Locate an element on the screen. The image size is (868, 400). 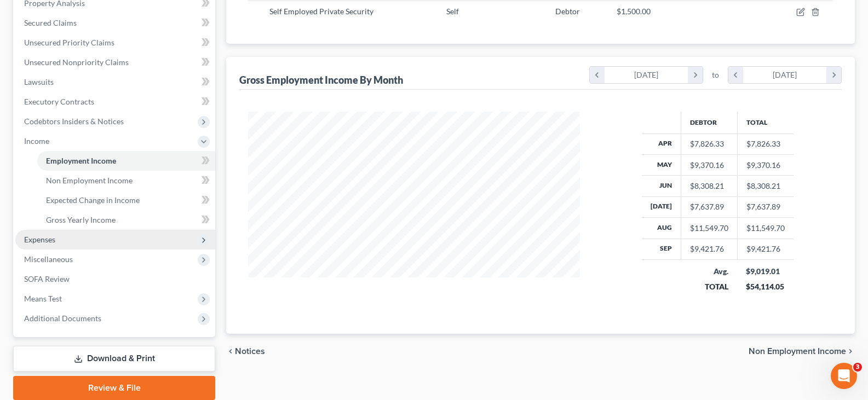
div: $9,421.76 is located at coordinates (709, 249).